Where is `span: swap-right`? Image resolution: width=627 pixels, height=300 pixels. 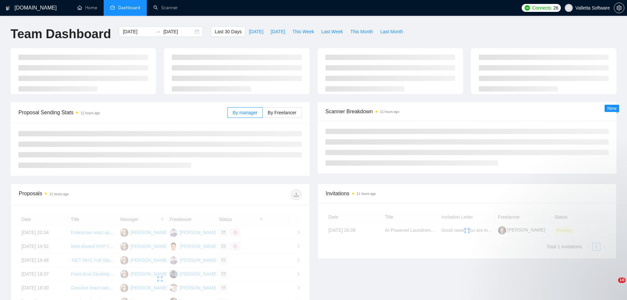 span: swap-right is located at coordinates (158, 32).